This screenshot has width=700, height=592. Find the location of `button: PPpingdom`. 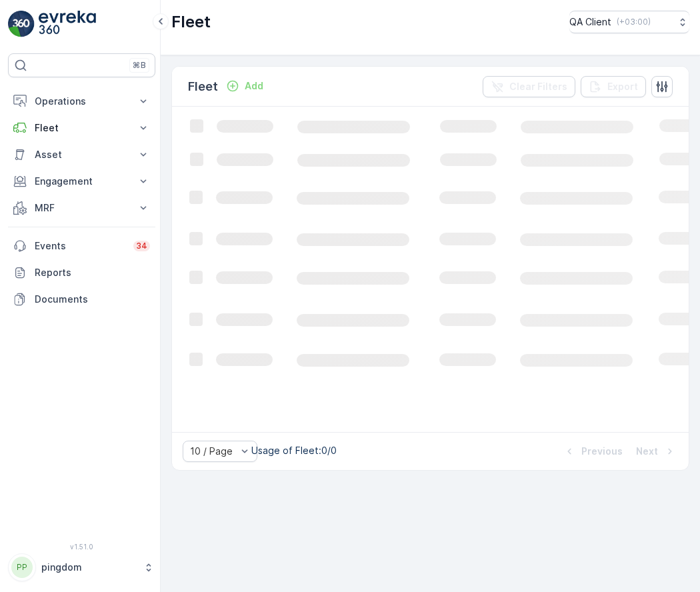

button: PPpingdom is located at coordinates (81, 567).